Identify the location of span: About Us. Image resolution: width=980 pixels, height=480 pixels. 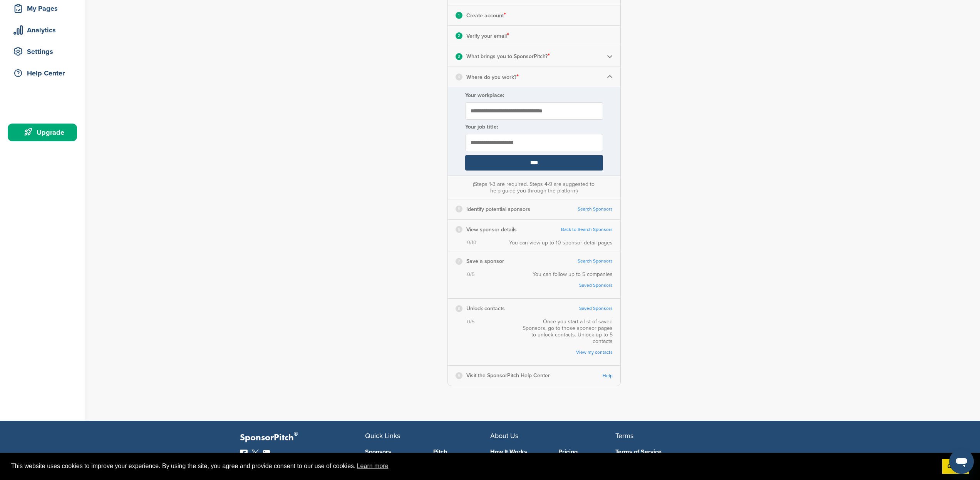
(504, 436).